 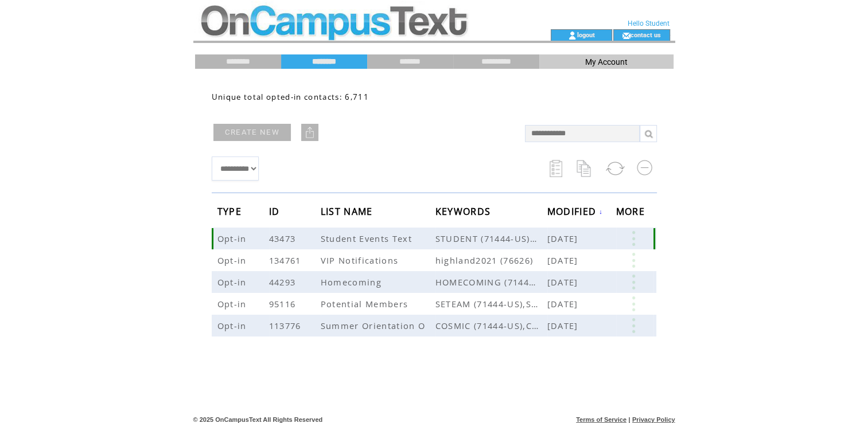 What do you see at coordinates (645, 34) in the screenshot?
I see `a: contact us` at bounding box center [645, 34].